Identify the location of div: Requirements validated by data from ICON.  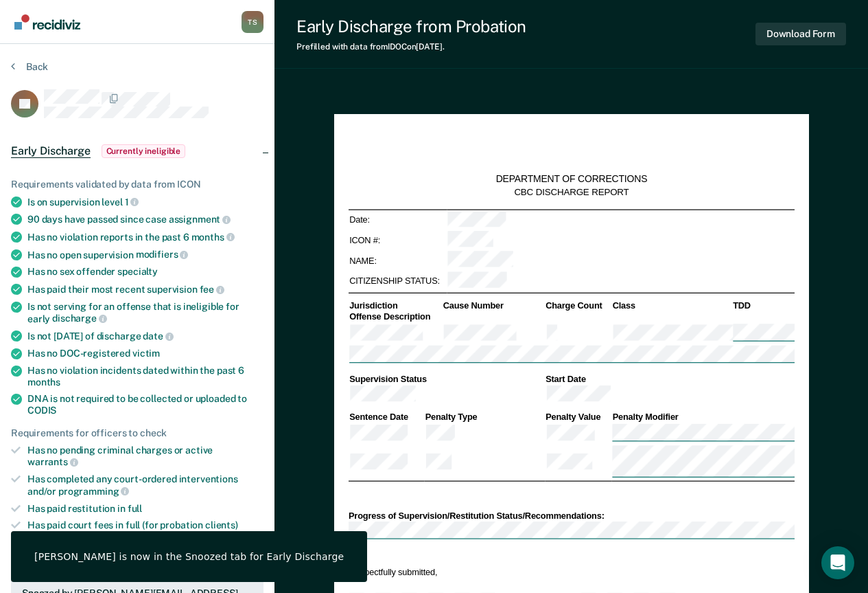
(137, 184).